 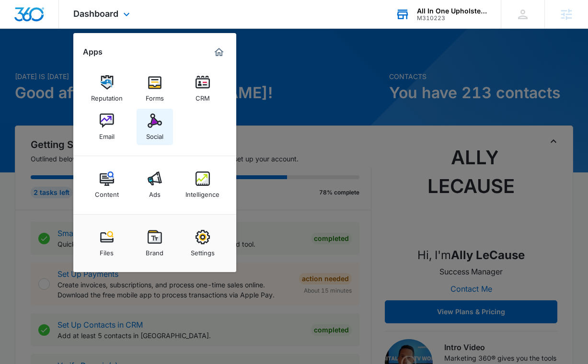 What do you see at coordinates (155, 96) in the screenshot?
I see `div: Forms` at bounding box center [155, 96].